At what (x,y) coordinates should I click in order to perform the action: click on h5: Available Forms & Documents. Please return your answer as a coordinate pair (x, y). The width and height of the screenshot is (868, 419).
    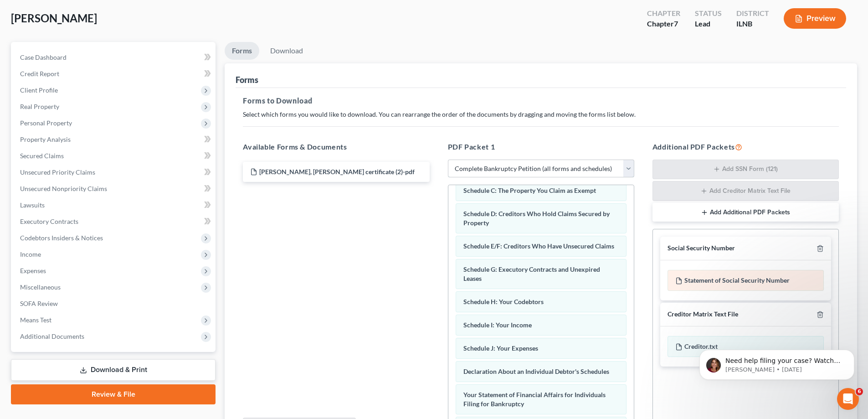
    Looking at the image, I should click on (336, 147).